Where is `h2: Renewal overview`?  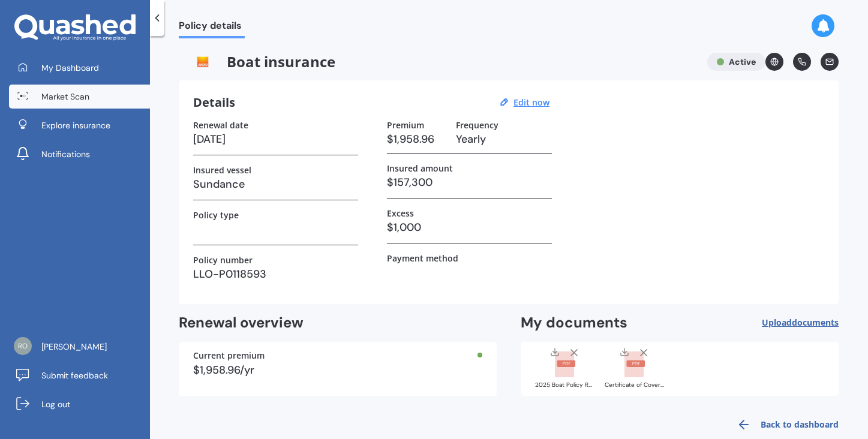
h2: Renewal overview is located at coordinates (337, 323).